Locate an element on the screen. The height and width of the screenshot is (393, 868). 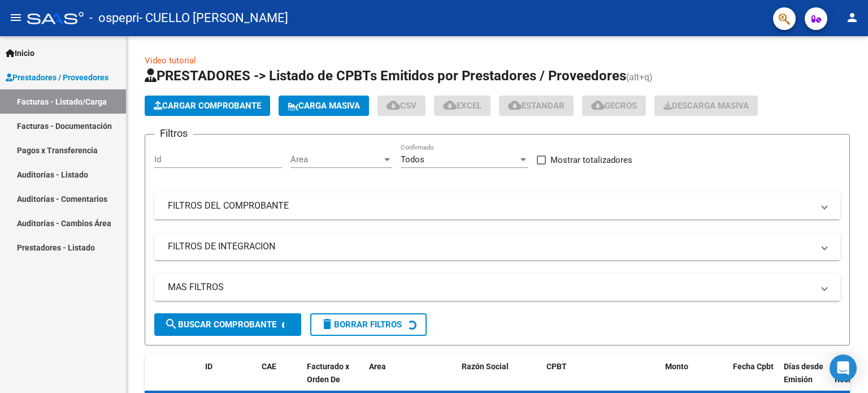
a: Video tutorial is located at coordinates (170, 60).